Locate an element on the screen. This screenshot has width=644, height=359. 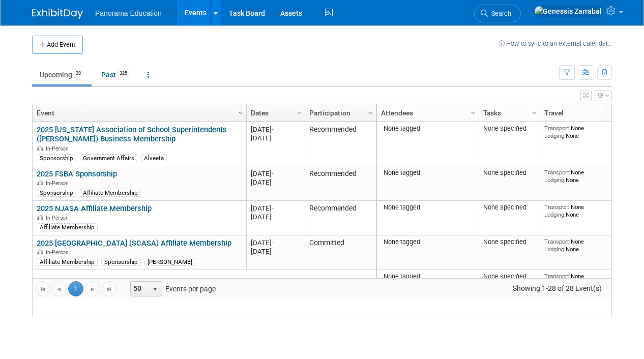
a: Tasks is located at coordinates (508, 113).